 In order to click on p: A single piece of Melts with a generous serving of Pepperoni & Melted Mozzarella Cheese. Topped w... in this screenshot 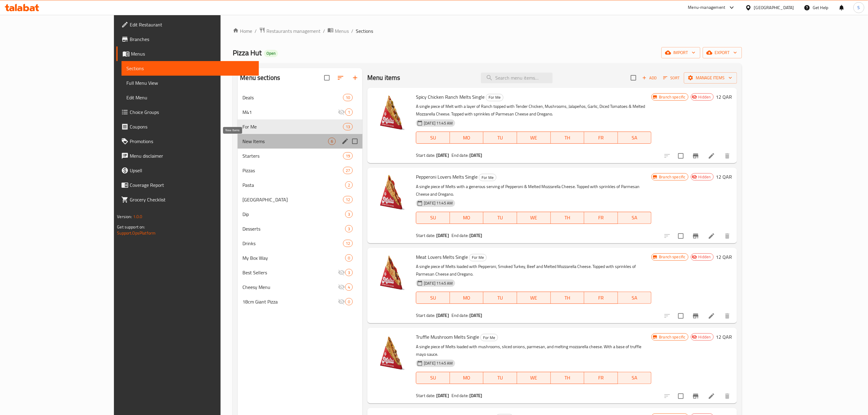, I will do `click(534, 191)`.